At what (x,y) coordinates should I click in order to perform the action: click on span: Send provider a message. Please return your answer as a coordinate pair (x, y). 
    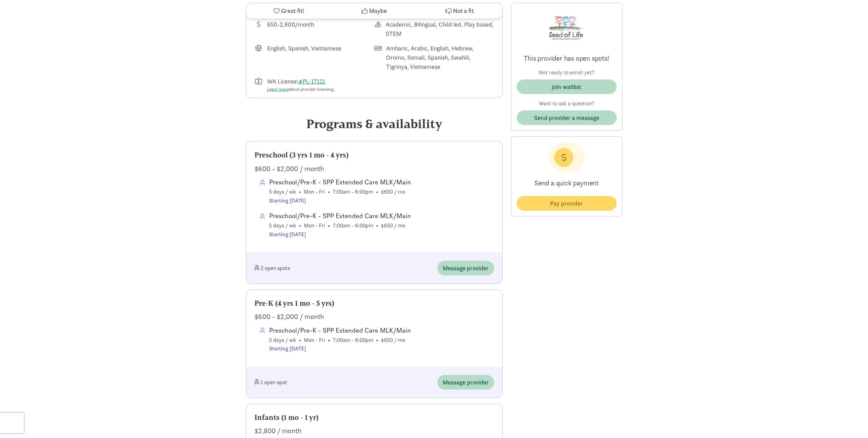
    Looking at the image, I should click on (566, 118).